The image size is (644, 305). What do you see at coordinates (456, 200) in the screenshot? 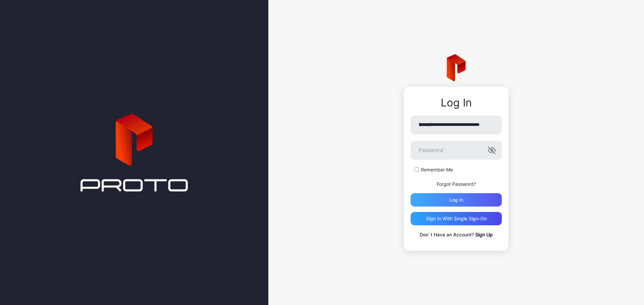
I see `div: Log in` at bounding box center [456, 200].